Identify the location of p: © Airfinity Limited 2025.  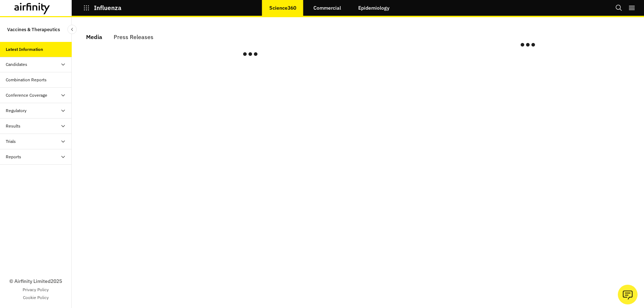
(35, 281).